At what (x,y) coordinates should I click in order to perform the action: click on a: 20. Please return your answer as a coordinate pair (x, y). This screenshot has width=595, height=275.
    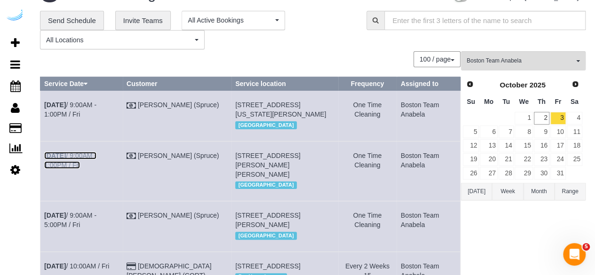
    Looking at the image, I should click on (489, 160).